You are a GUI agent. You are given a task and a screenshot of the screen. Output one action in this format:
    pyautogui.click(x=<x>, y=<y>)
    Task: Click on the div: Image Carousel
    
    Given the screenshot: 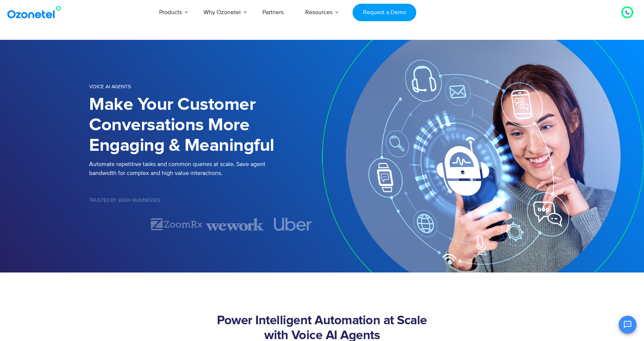 What is the action you would take?
    pyautogui.click(x=205, y=224)
    